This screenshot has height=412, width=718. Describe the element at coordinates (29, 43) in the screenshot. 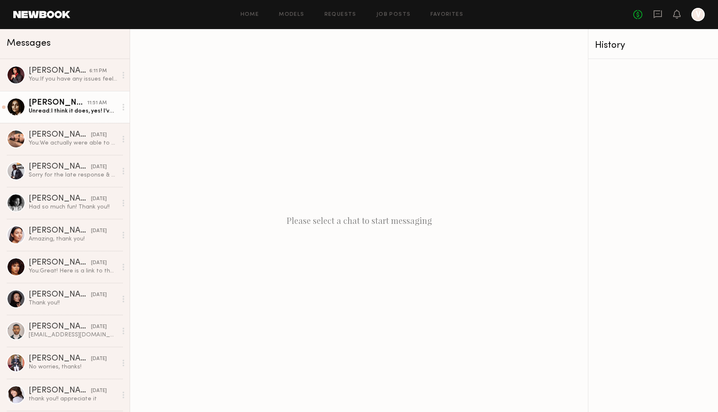

I see `span: Messages` at that location.